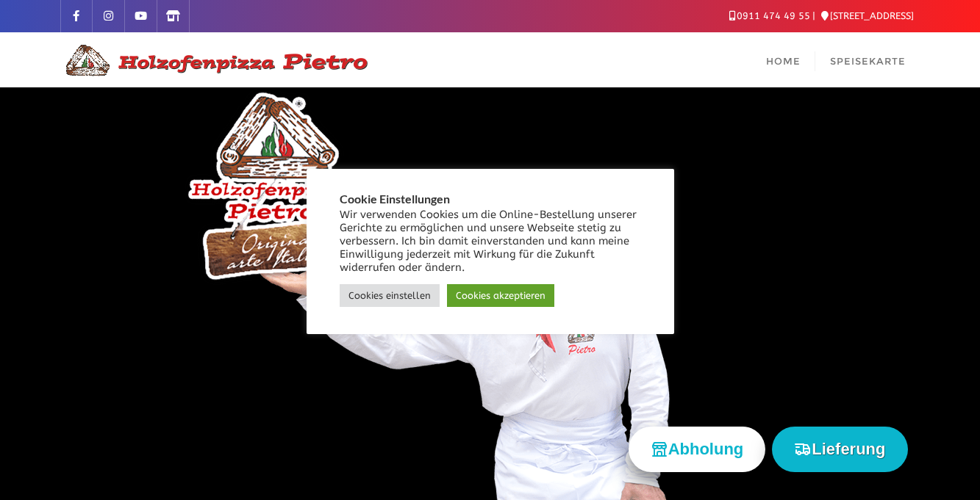  What do you see at coordinates (490, 242) in the screenshot?
I see `div: Wir verwenden Cookies um die Online-Bestellung unserer Gerichte zu ermöglichen und unsere Webseit...` at bounding box center [490, 242].